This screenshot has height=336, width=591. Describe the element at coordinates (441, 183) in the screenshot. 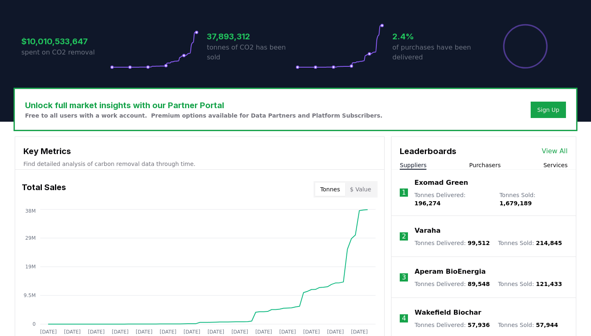

I see `p: Exomad Green` at that location.